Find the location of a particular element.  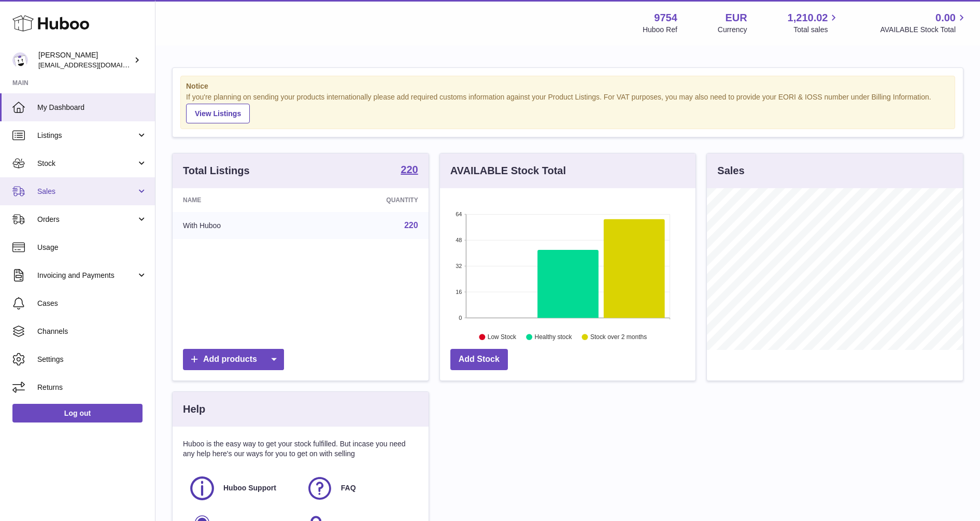

span: Settings is located at coordinates (92, 359).